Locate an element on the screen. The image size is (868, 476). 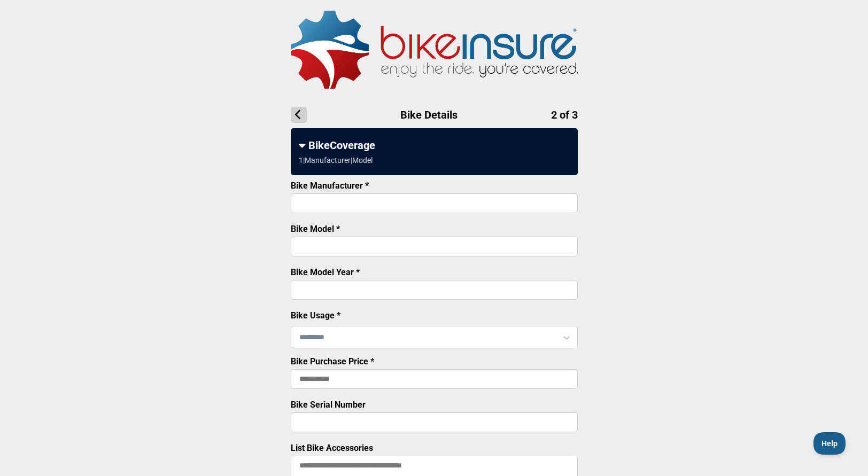
label: Bike Serial Number is located at coordinates (328, 404).